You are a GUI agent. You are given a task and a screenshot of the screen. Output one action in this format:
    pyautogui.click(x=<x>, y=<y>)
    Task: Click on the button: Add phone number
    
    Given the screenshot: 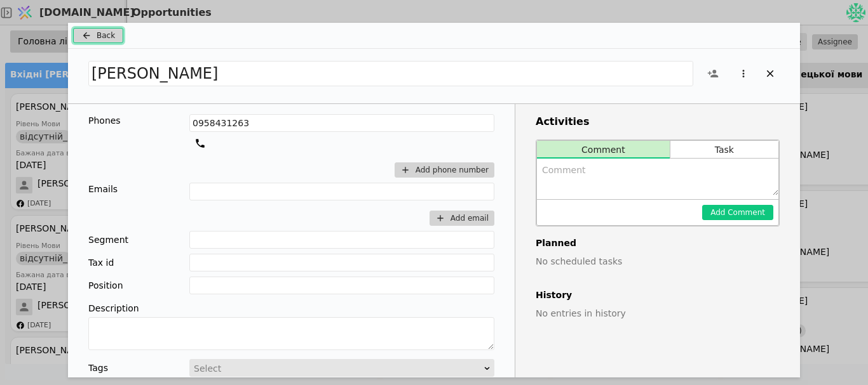 What is the action you would take?
    pyautogui.click(x=444, y=170)
    